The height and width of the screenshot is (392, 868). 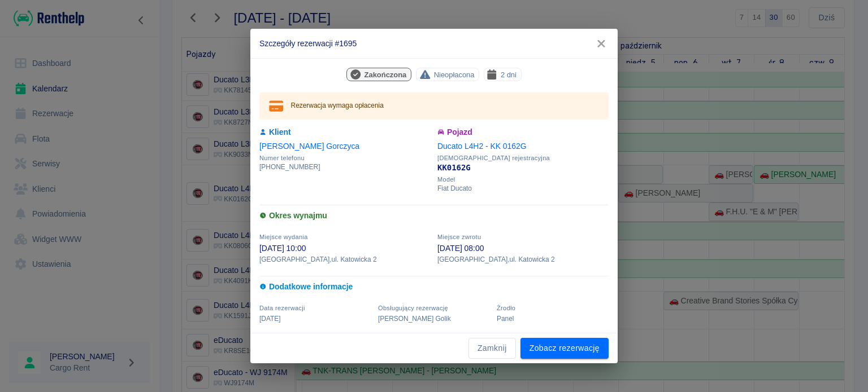 I want to click on span: Zakończona, so click(x=385, y=74).